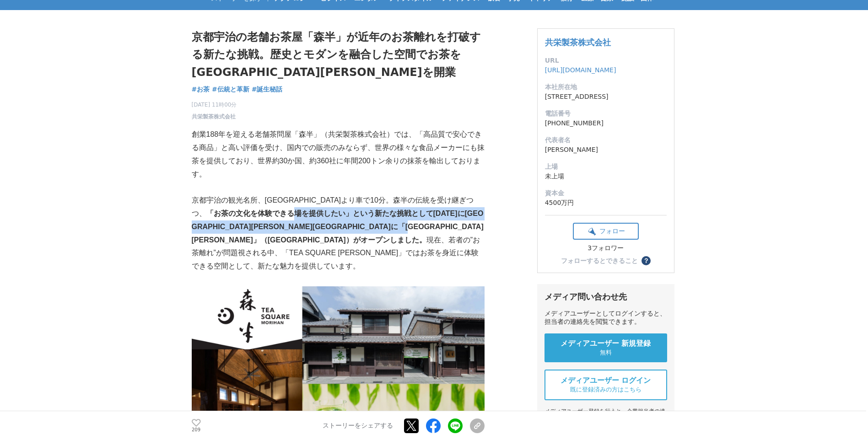 This screenshot has width=868, height=440. What do you see at coordinates (358, 426) in the screenshot?
I see `p: ストーリーをシェアする` at bounding box center [358, 426].